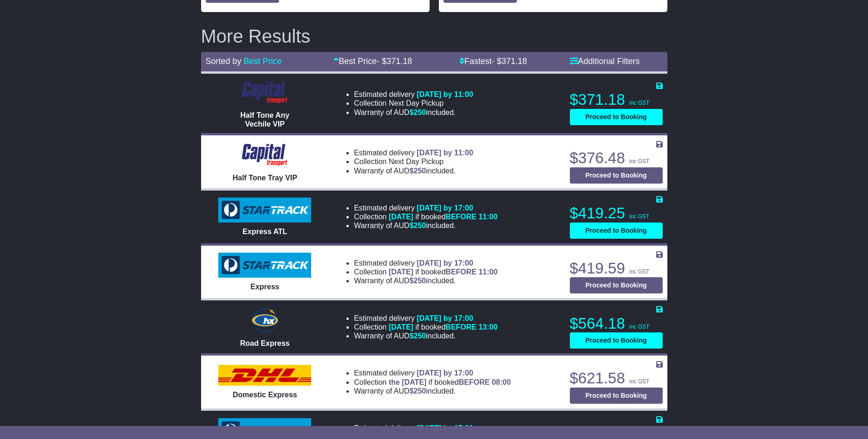 The height and width of the screenshot is (439, 868). What do you see at coordinates (493, 61) in the screenshot?
I see `a: Fastest- $371.18` at bounding box center [493, 61].